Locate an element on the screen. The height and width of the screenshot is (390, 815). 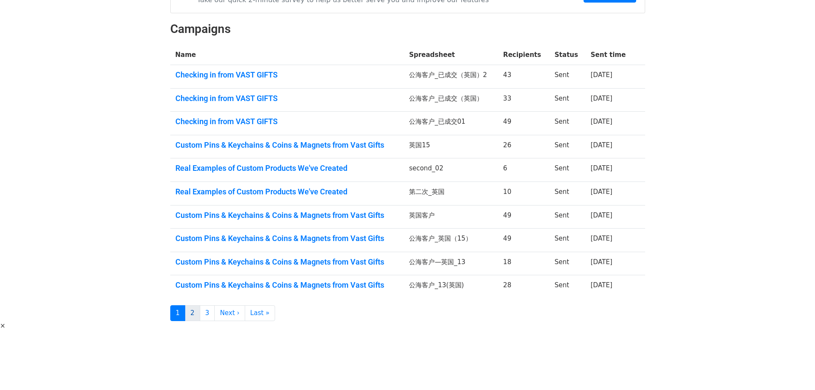
h2: Campaigns is located at coordinates (408, 29).